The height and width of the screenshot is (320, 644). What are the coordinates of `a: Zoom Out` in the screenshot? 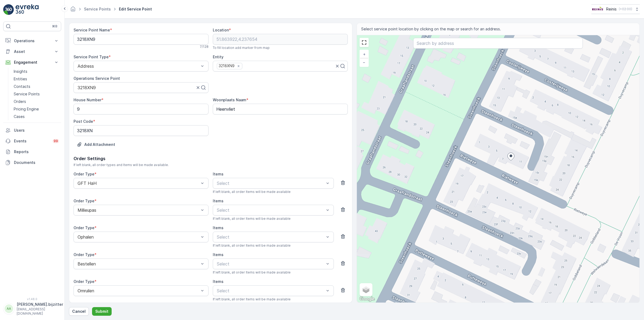 It's located at (364, 62).